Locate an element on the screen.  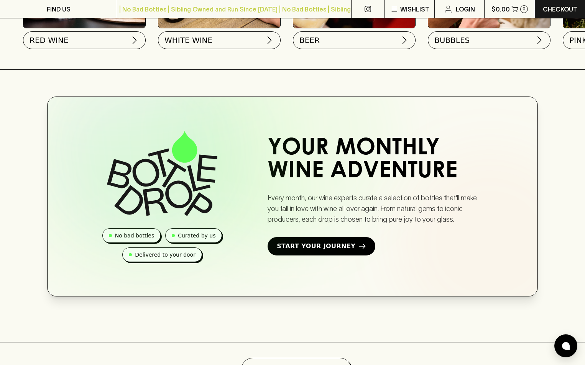
p: Every month, our wine experts curate a selection of bottles that'll make you fall in love with wi... is located at coordinates (378, 209).